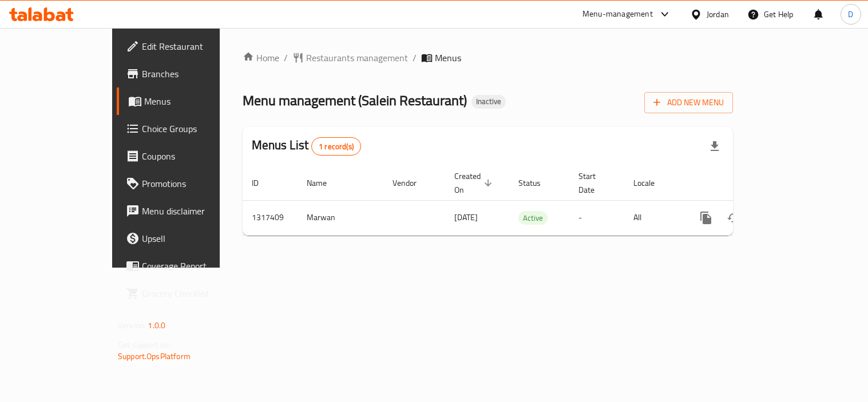 The height and width of the screenshot is (402, 868). I want to click on div: Export file, so click(715, 147).